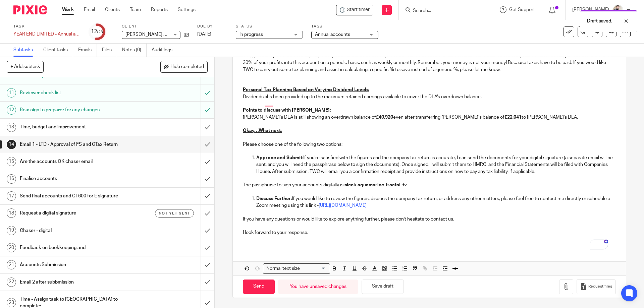  Describe the element at coordinates (12, 93) in the screenshot. I see `div: 11` at that location.